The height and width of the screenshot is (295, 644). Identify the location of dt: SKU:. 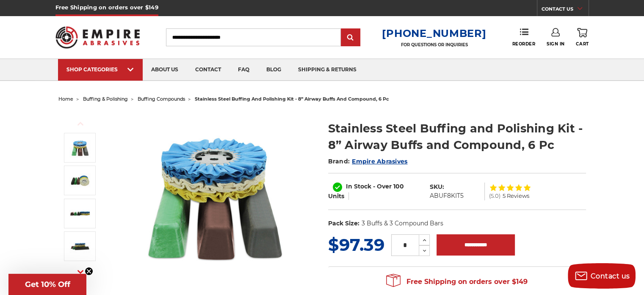
(437, 186).